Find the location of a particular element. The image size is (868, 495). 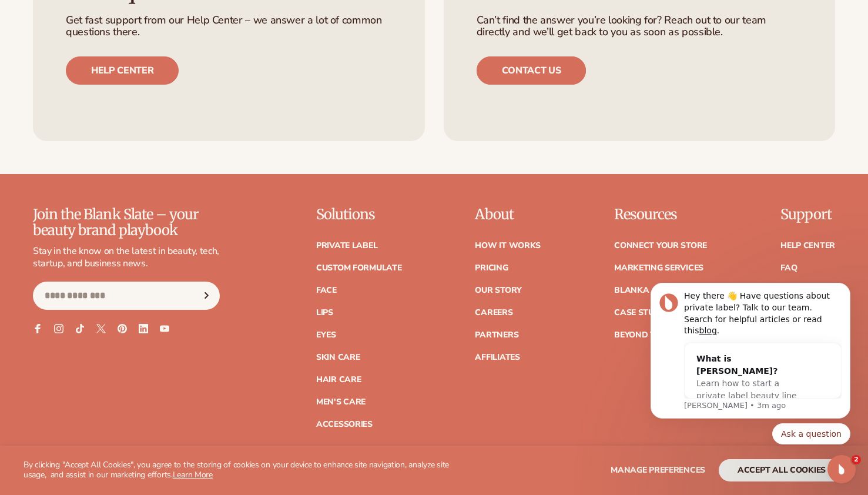

a: Pricing is located at coordinates (491, 269).